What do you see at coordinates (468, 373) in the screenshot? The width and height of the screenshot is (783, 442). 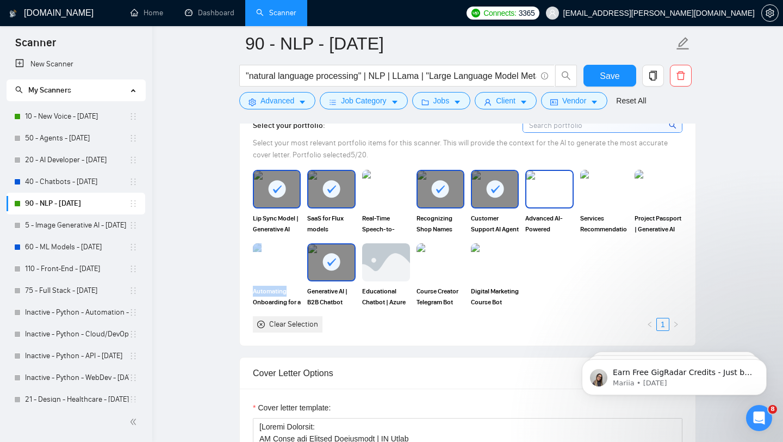 I see `div: Cover Letter Options` at bounding box center [468, 373].